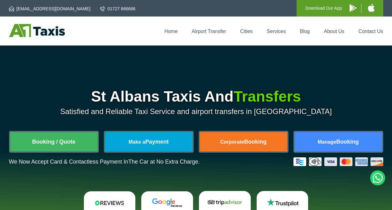  Describe the element at coordinates (118, 9) in the screenshot. I see `a: 01727 866666` at that location.